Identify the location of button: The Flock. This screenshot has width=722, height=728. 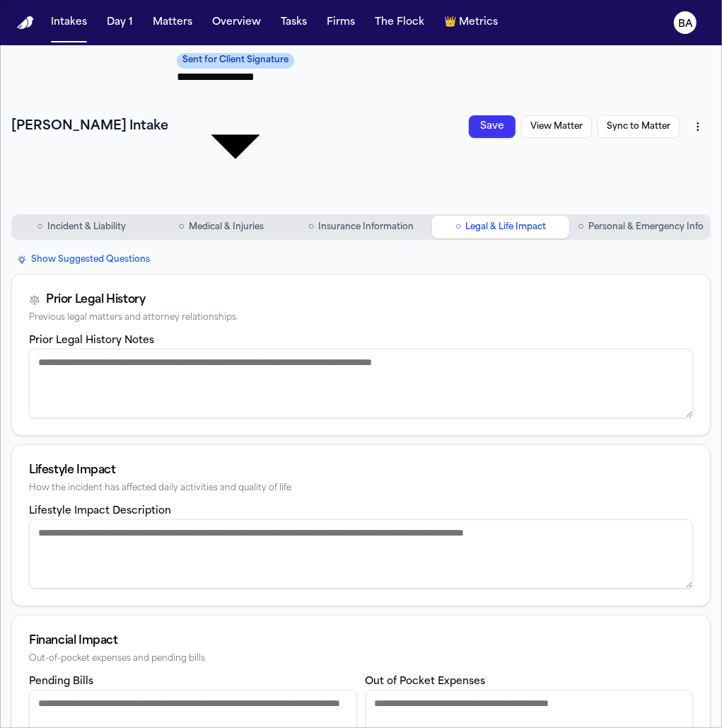
(400, 23).